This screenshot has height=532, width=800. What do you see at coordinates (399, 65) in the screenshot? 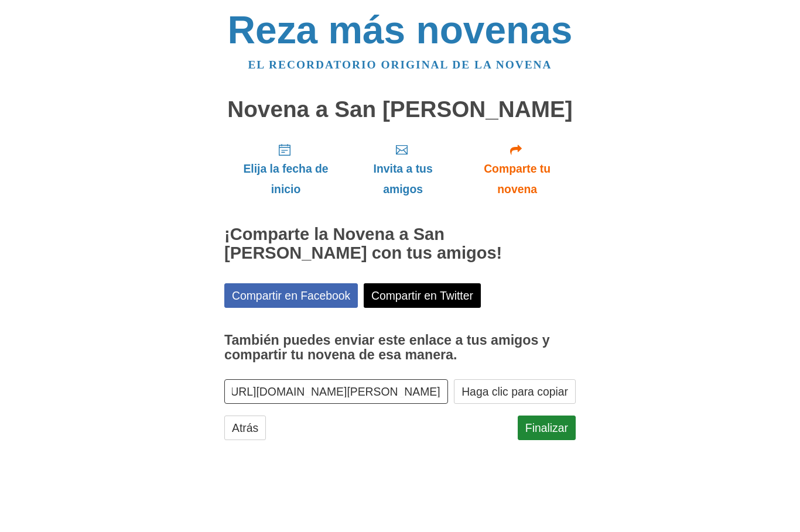
I see `a: El recordatorio original de la novena` at bounding box center [399, 65].